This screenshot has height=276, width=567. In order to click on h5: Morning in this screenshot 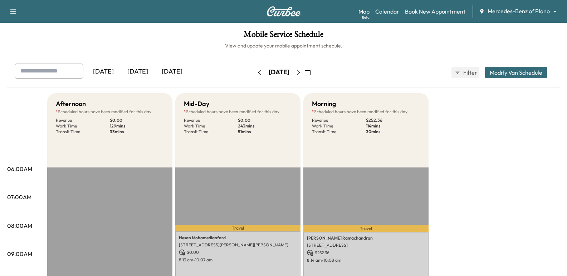, I will do `click(324, 104)`.